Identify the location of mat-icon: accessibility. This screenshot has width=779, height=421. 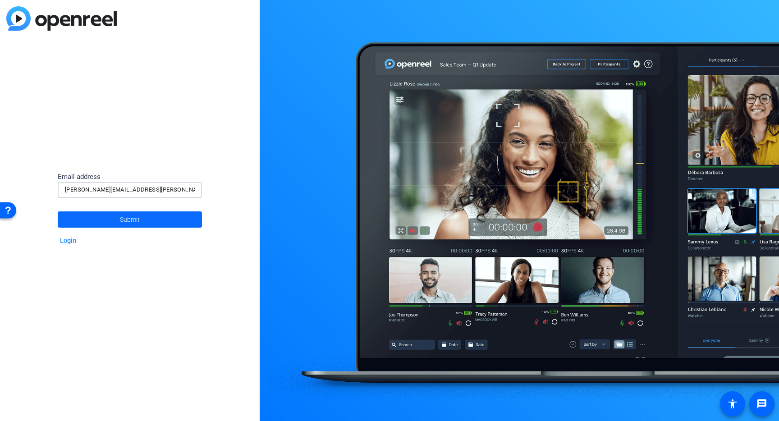
(732, 404).